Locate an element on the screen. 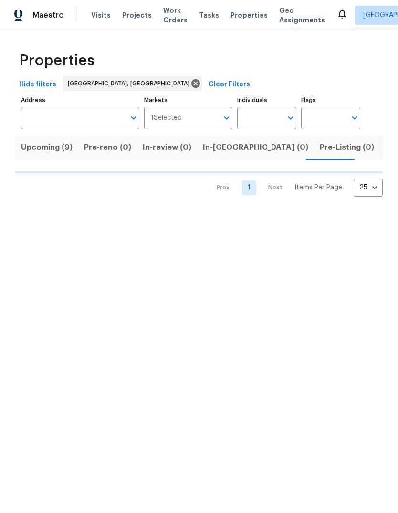  a: Goto page 1 is located at coordinates (249, 188).